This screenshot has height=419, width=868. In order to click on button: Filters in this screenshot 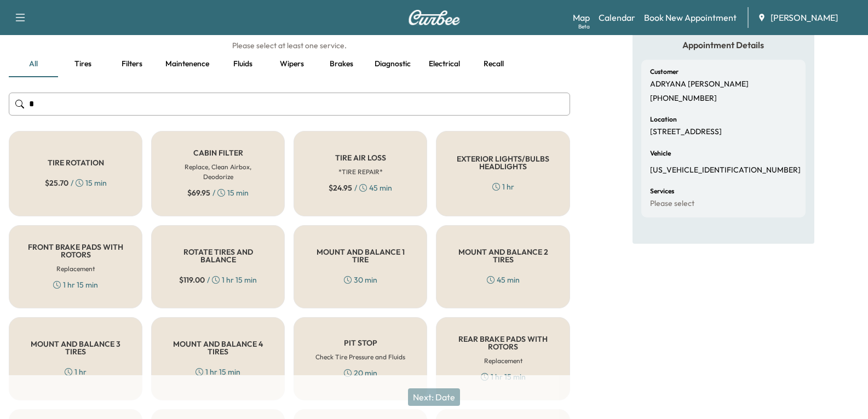, I will do `click(132, 64)`.